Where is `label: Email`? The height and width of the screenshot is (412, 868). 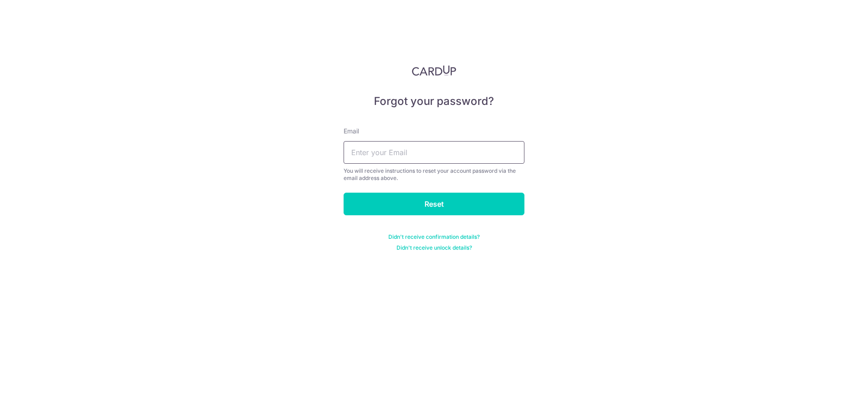
label: Email is located at coordinates (351, 131).